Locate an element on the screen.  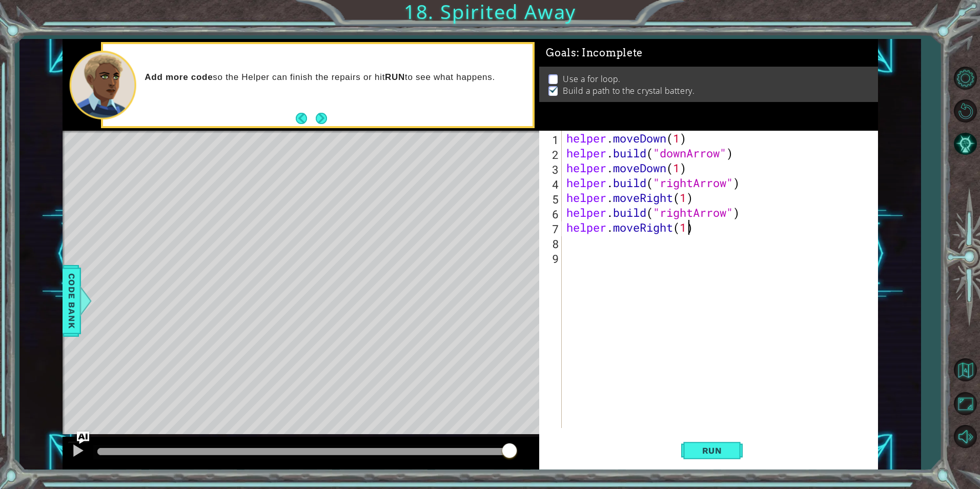
div: 9 is located at coordinates (551, 259).